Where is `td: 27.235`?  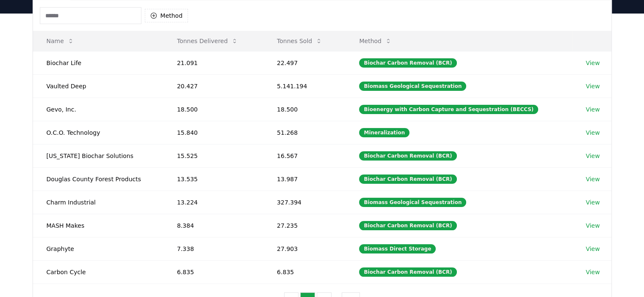
td: 27.235 is located at coordinates (304, 225).